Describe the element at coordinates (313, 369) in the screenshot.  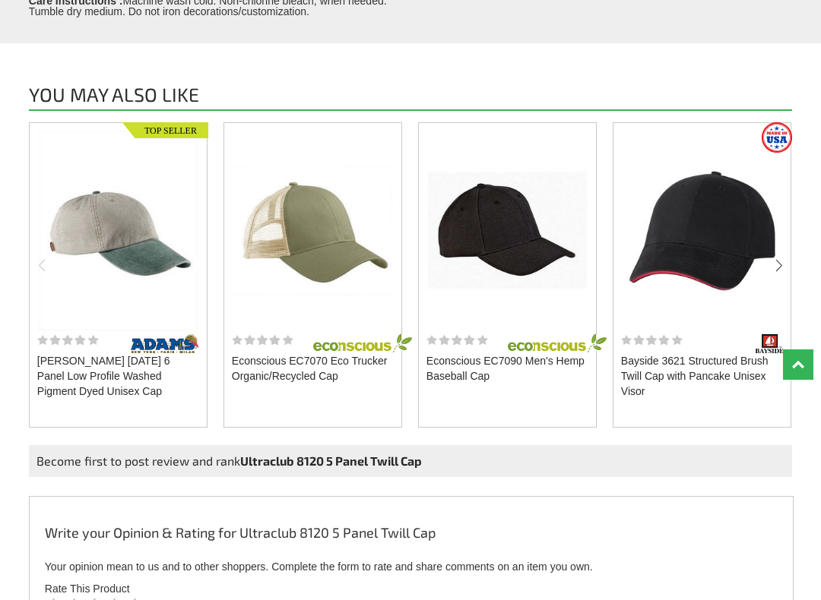
I see `a: Econscious EC7070 Eco Trucker Organic/Recycled Cap` at that location.